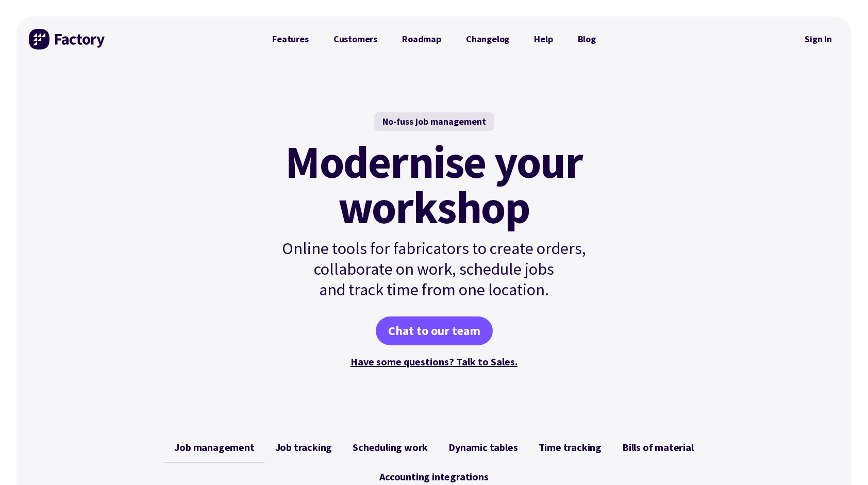 The image size is (868, 485). I want to click on nav: Secondary Navigation, so click(818, 39).